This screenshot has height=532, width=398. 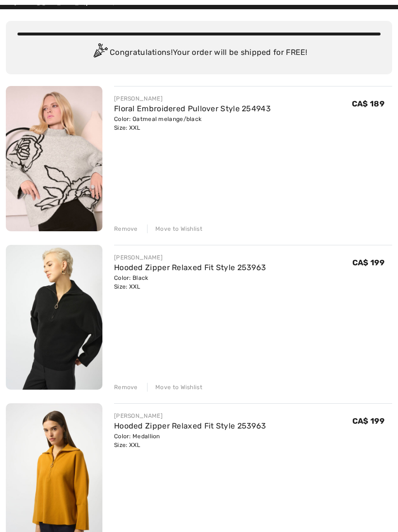 I want to click on div: Color: Oatmeal melange/black Size: XXL, so click(x=193, y=124).